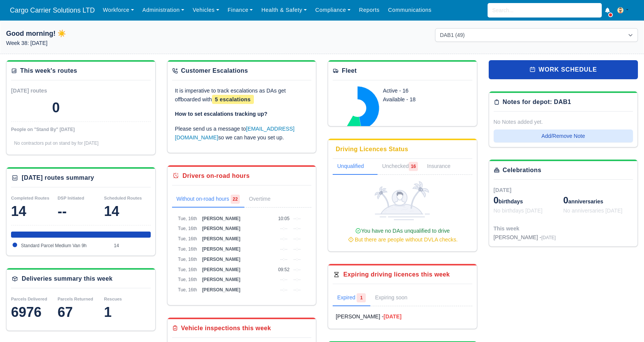  Describe the element at coordinates (118, 9) in the screenshot. I see `a: Workforce` at that location.